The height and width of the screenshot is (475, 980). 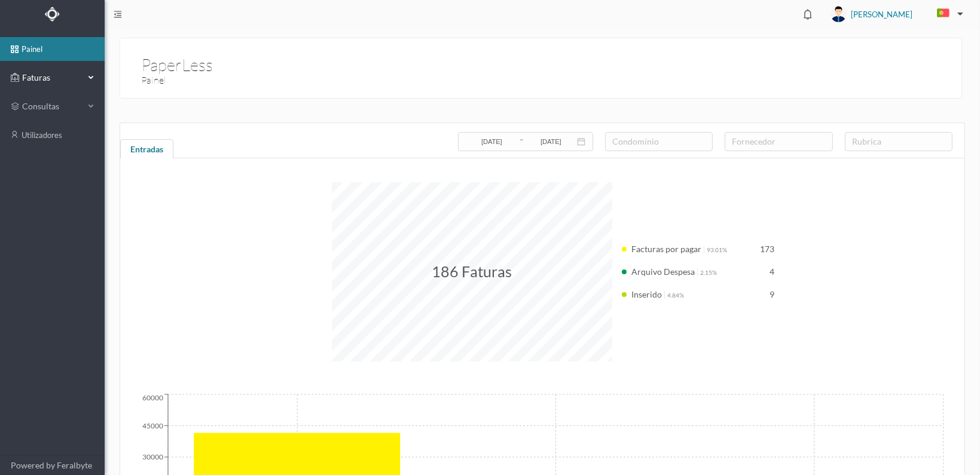 I want to click on div: Entradas, so click(x=147, y=152).